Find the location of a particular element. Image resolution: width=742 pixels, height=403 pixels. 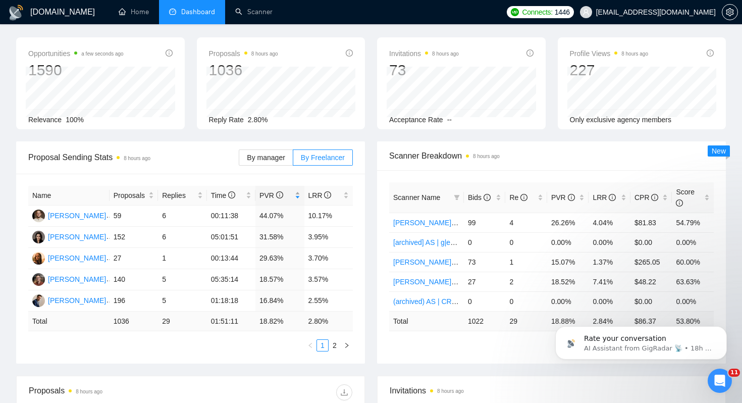

td: Total is located at coordinates (69, 321).